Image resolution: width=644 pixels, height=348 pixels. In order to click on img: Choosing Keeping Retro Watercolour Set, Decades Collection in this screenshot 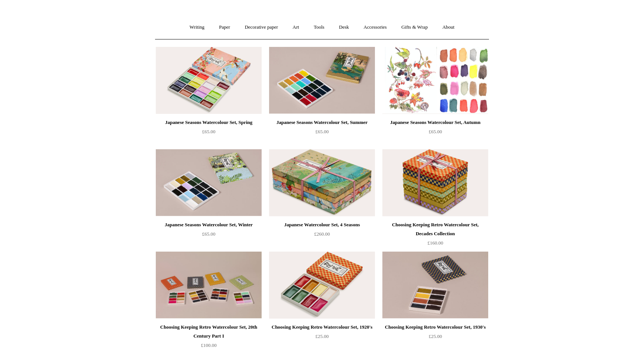, I will do `click(435, 183)`.